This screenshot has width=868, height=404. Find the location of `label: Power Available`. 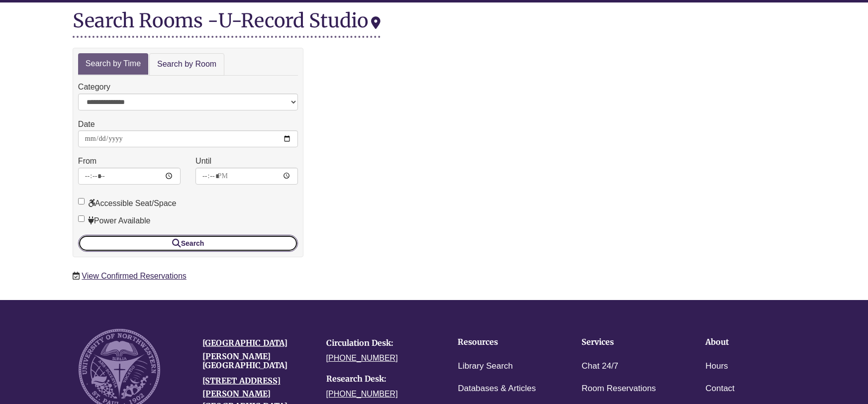

label: Power Available is located at coordinates (114, 221).